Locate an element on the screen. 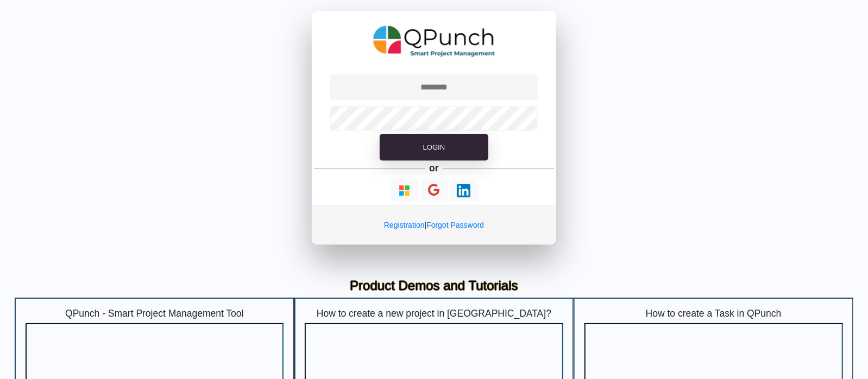 This screenshot has height=379, width=868. a: Forgot Password is located at coordinates (456, 225).